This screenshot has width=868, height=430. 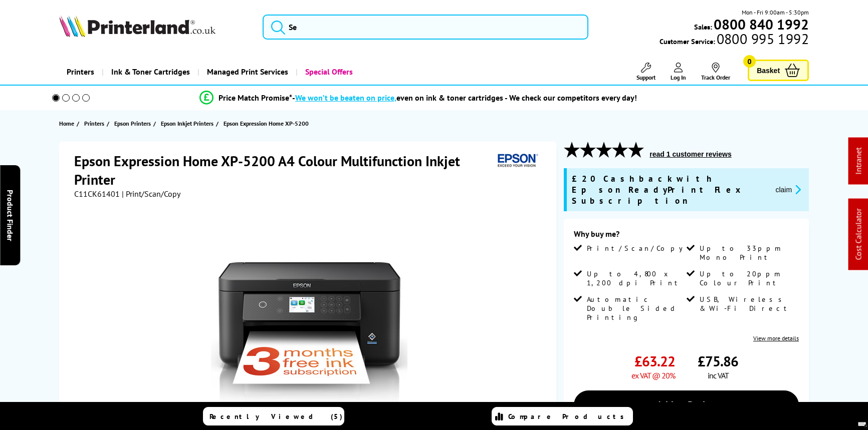 What do you see at coordinates (274, 416) in the screenshot?
I see `a: Recently Viewed (5)` at bounding box center [274, 416].